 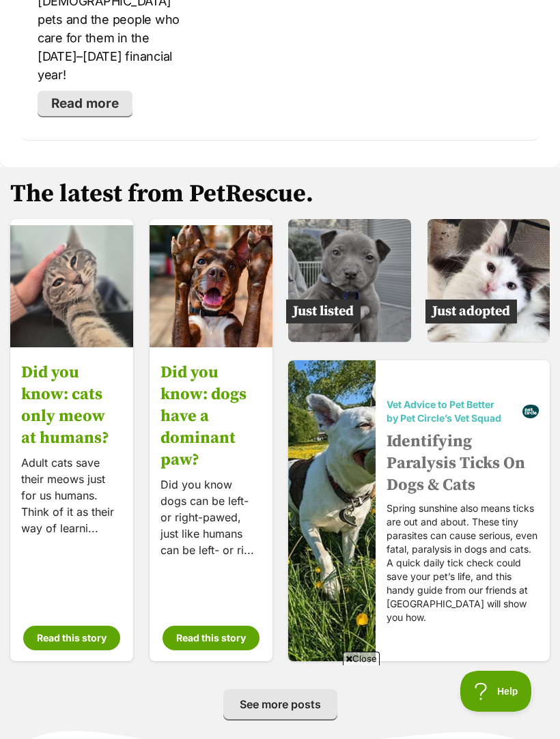 What do you see at coordinates (419, 511) in the screenshot?
I see `a: Vet Advice to Pet Better by Pet Circle’s Vet Squad Identifying Paralysis Ticks On Dogs & Cats Spr...` at bounding box center [419, 511].